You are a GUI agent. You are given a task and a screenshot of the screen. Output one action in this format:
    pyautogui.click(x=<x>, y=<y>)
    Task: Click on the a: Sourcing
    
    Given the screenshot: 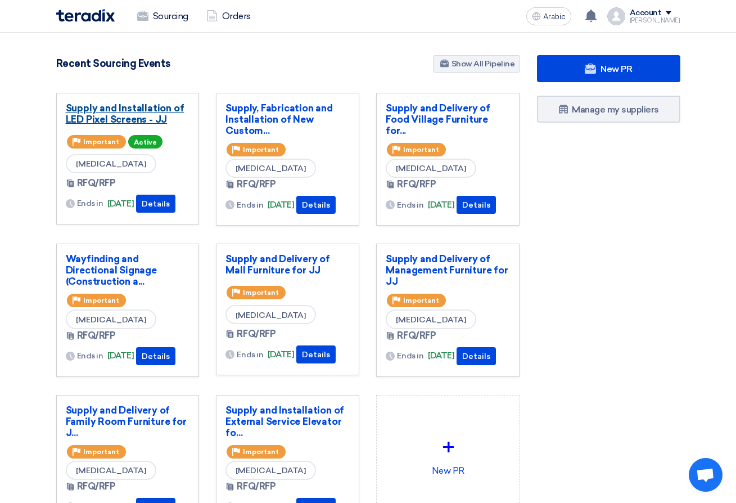 What is the action you would take?
    pyautogui.click(x=162, y=16)
    